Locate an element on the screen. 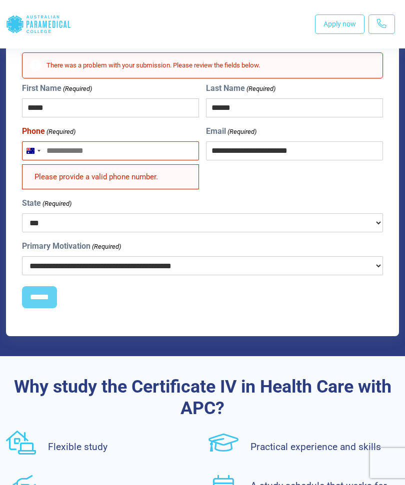  h2: There was a problem with your submission. Please review the fields below. is located at coordinates (210, 65).